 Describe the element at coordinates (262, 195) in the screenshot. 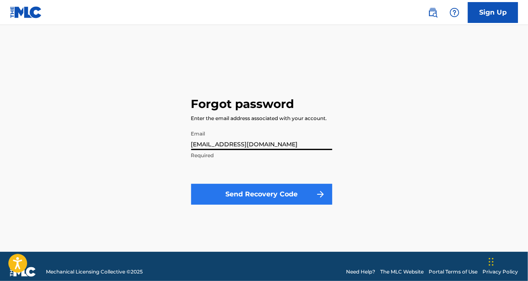

I see `button: Send Recovery Code` at that location.